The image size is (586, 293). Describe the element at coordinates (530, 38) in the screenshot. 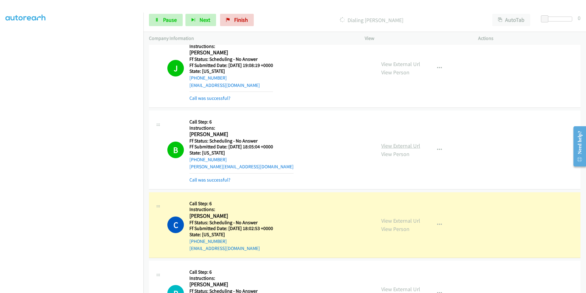

I see `p: Actions` at that location.